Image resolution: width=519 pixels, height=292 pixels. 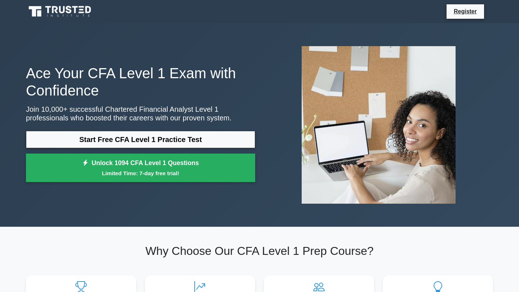 What do you see at coordinates (465, 11) in the screenshot?
I see `a: Register` at bounding box center [465, 11].